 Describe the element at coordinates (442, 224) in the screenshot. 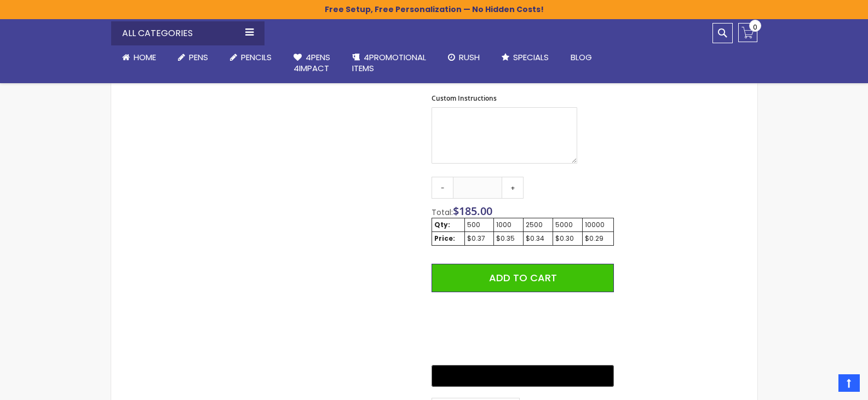

I see `strong: Qty:` at that location.